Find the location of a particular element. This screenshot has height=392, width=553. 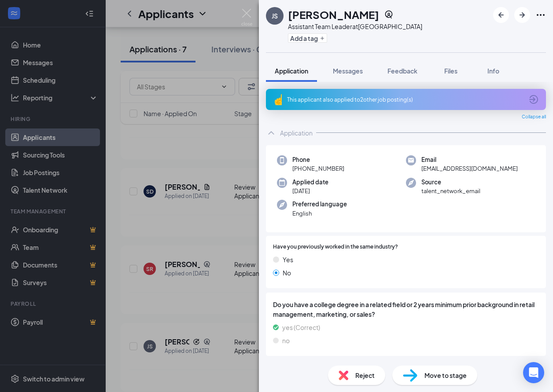

span: Do you have a college degree in a related field or 2 years minimum prior background in retail man... is located at coordinates (406, 309).